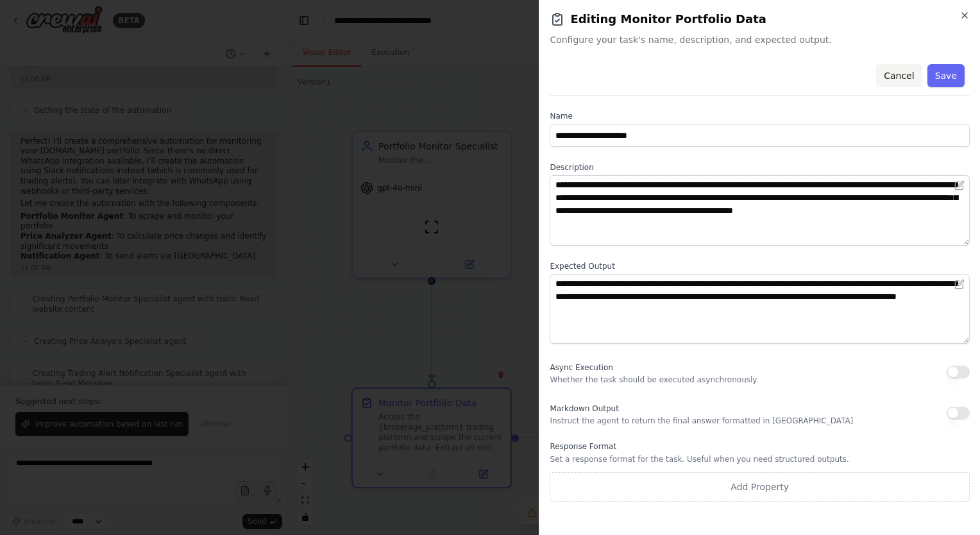  What do you see at coordinates (760, 487) in the screenshot?
I see `button: Add Property` at bounding box center [760, 487].